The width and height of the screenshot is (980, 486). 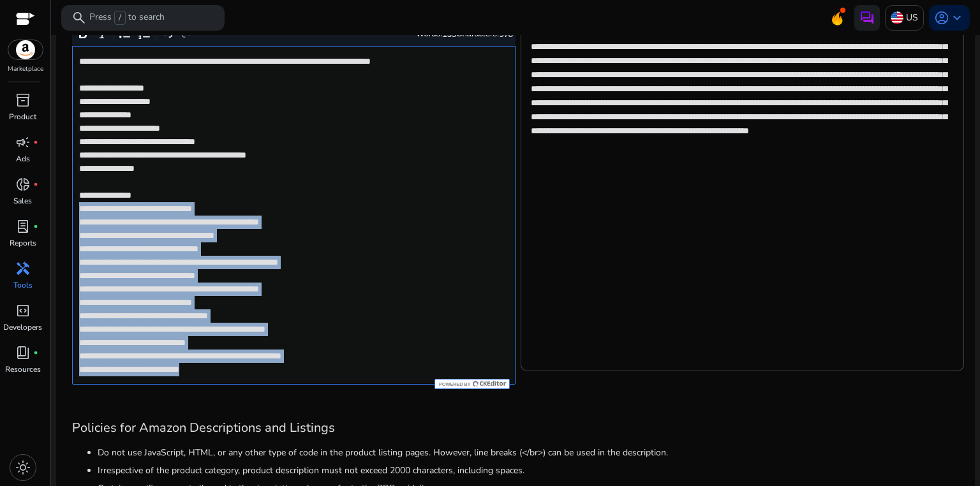 I want to click on li: Irrespective of the product category, product description must not exceed 2000 characters, includ..., so click(x=528, y=470).